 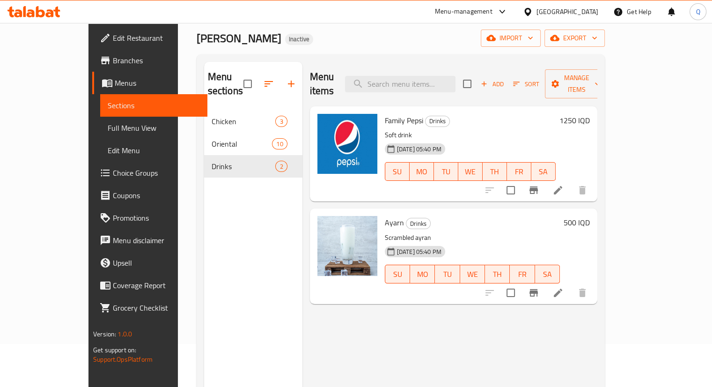 I want to click on button: Add section, so click(x=291, y=84).